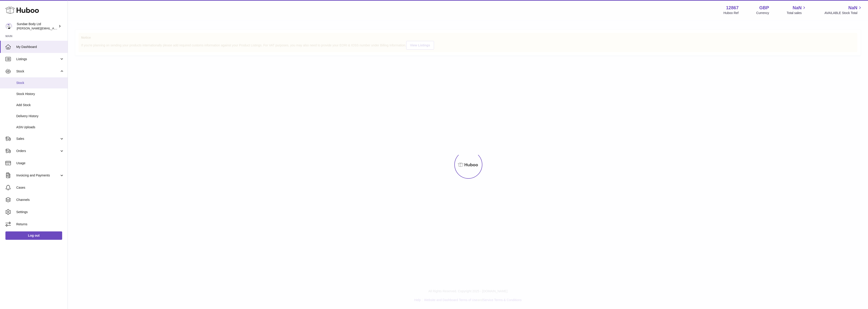  I want to click on span: Add Stock, so click(40, 105).